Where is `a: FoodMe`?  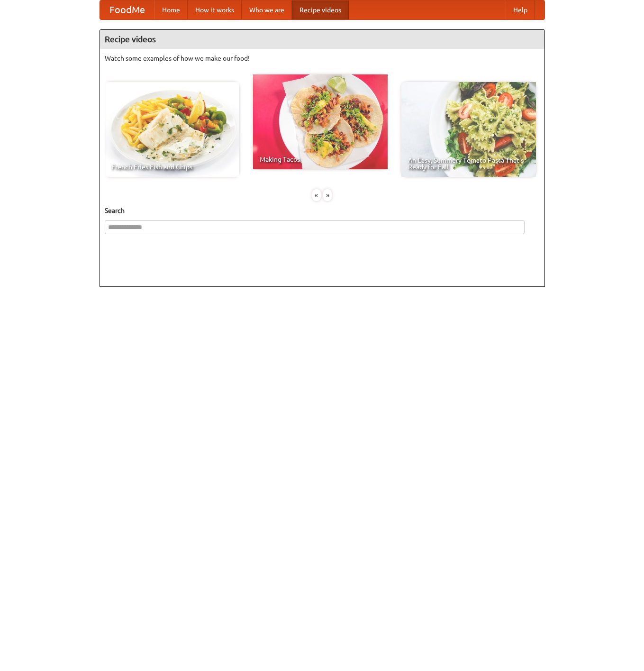
a: FoodMe is located at coordinates (127, 10).